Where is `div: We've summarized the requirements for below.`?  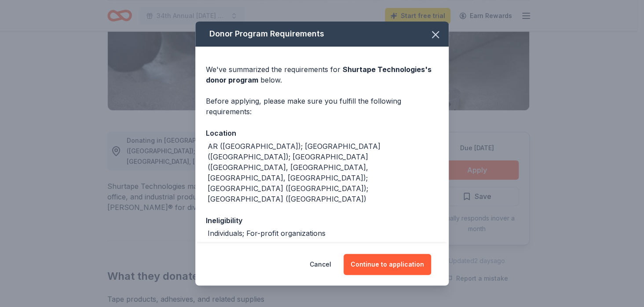
div: We've summarized the requirements for below. is located at coordinates (322, 75).